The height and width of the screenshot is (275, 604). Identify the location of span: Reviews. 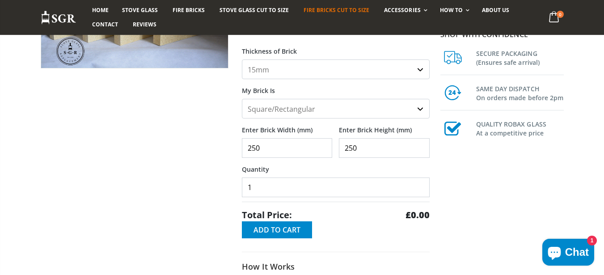
(144, 24).